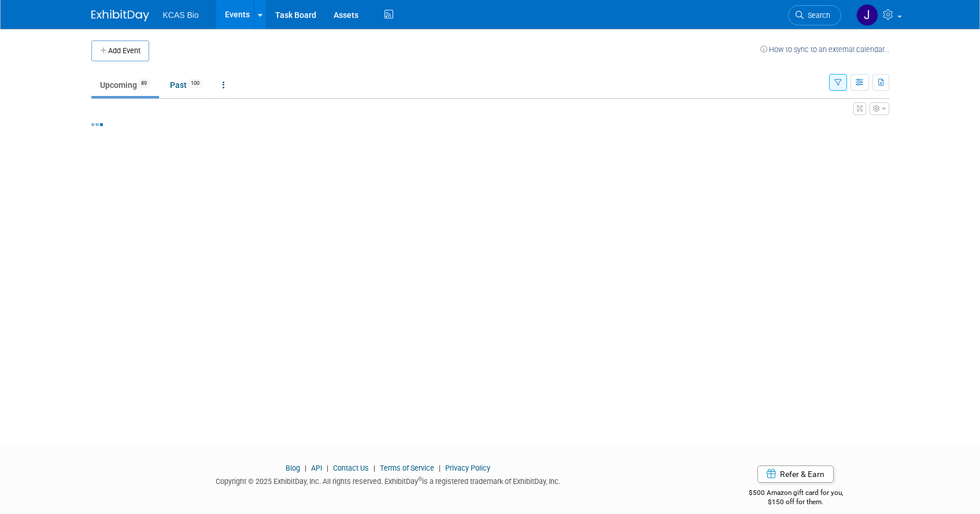 This screenshot has height=514, width=980. What do you see at coordinates (867, 15) in the screenshot?
I see `img: Jason Hannah` at bounding box center [867, 15].